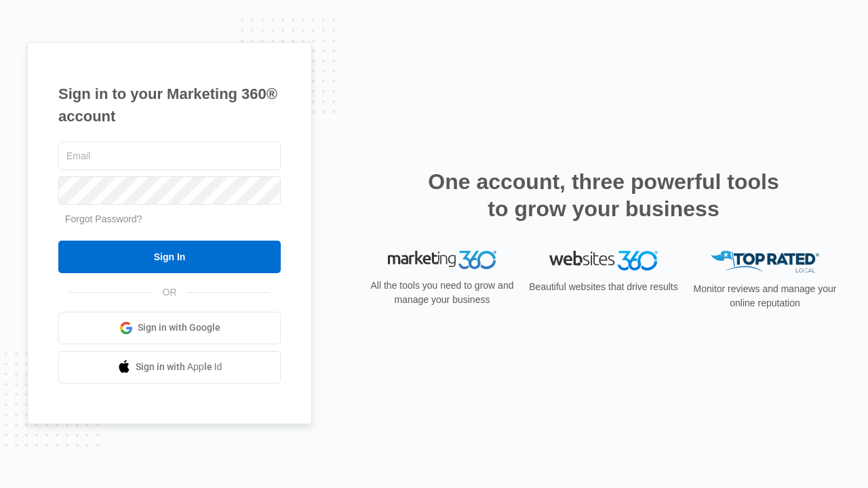 Image resolution: width=868 pixels, height=488 pixels. What do you see at coordinates (603, 286) in the screenshot?
I see `p: Beautiful websites that drive results` at bounding box center [603, 286].